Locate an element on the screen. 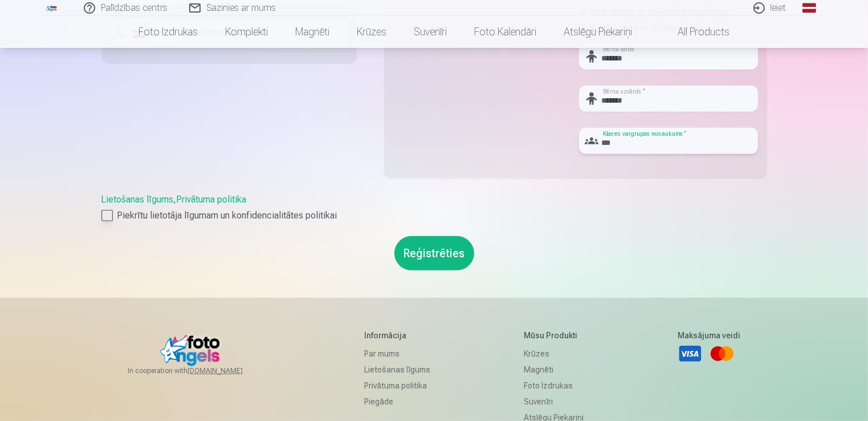 The image size is (868, 421). a: Atslēgu piekariņi is located at coordinates (598, 32).